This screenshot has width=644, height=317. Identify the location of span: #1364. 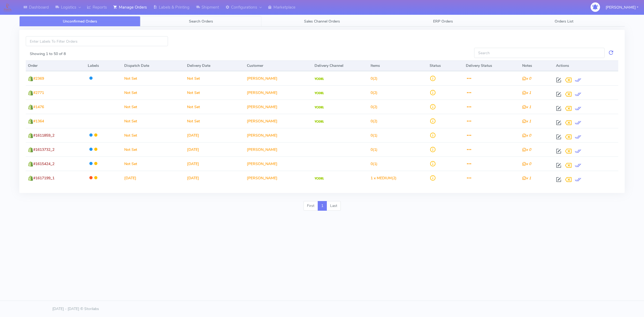
(39, 121).